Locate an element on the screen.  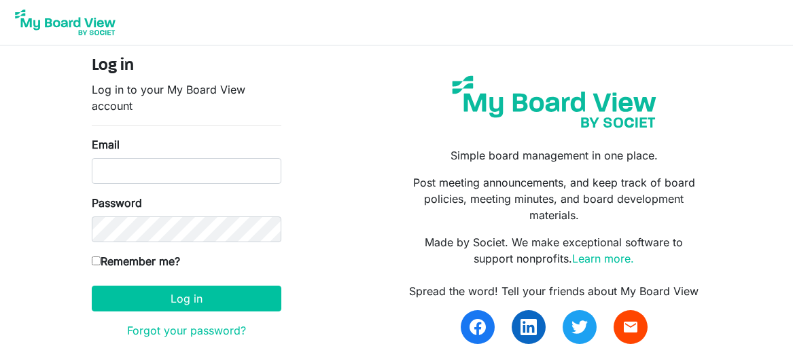
a: Learn more. is located at coordinates (602, 259).